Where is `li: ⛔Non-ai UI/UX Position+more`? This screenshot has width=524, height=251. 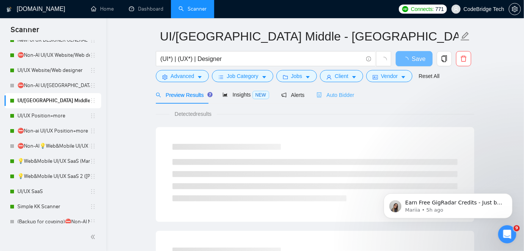 li: ⛔Non-ai UI/UX Position+more is located at coordinates (53, 131).